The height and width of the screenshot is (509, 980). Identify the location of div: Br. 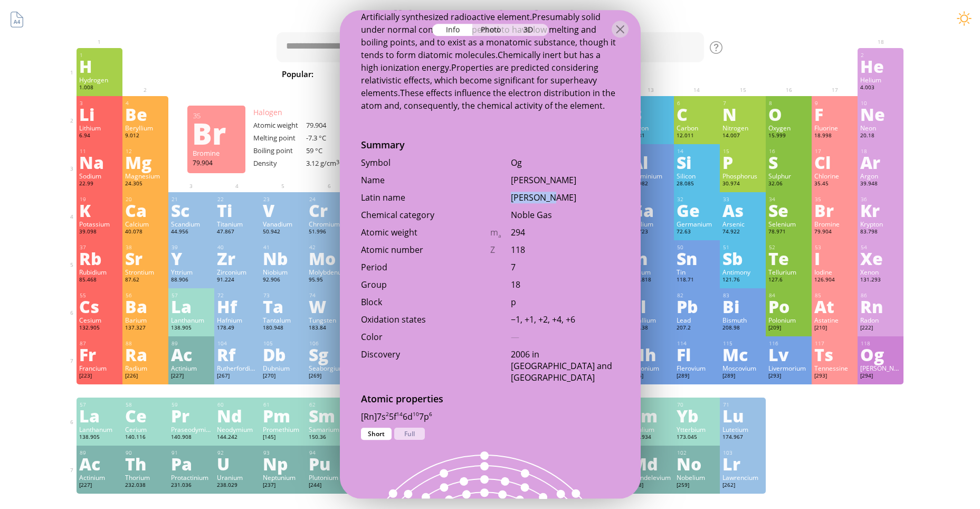
(216, 133).